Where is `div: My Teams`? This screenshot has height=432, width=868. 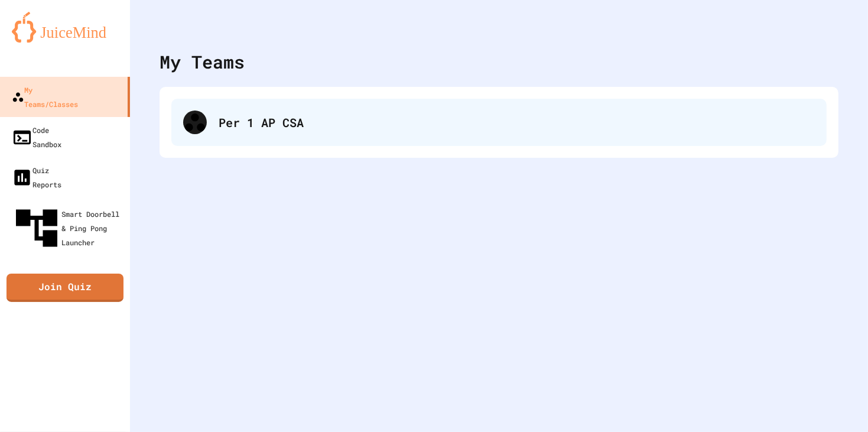 div: My Teams is located at coordinates (202, 61).